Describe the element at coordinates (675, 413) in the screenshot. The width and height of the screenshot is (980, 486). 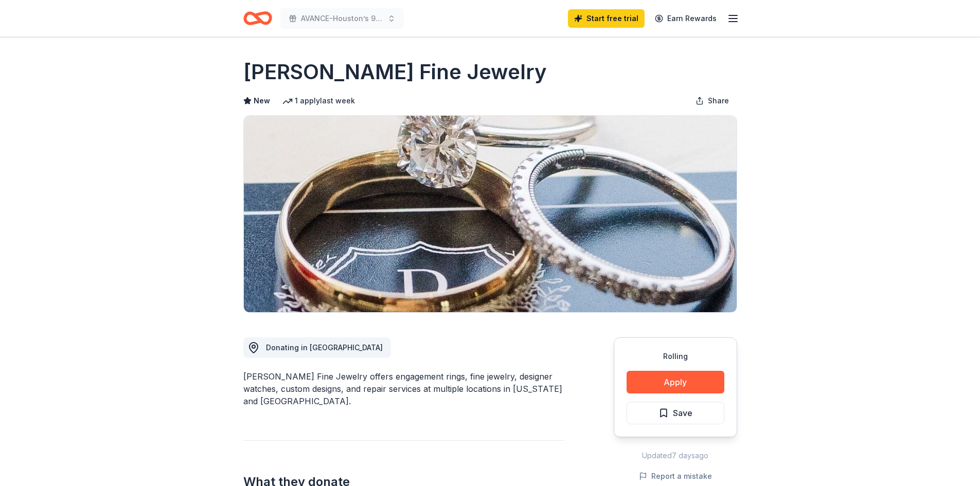
I see `button: Save` at that location.